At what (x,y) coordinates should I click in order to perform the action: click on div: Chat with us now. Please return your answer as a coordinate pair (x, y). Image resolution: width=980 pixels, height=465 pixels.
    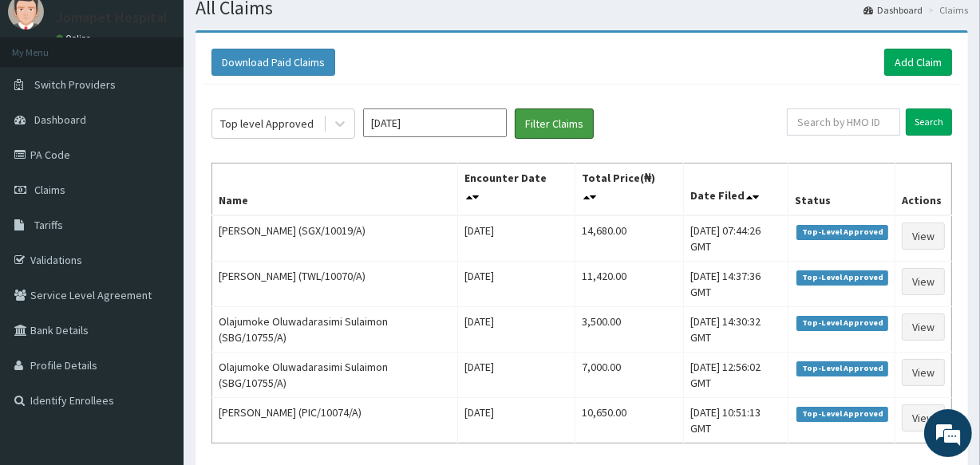
    Looking at the image, I should click on (175, 100).